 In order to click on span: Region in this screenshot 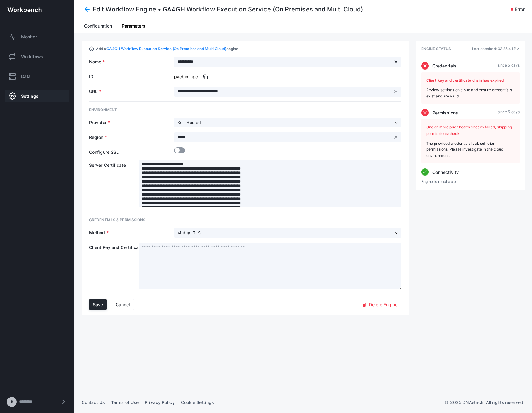, I will do `click(96, 137)`.